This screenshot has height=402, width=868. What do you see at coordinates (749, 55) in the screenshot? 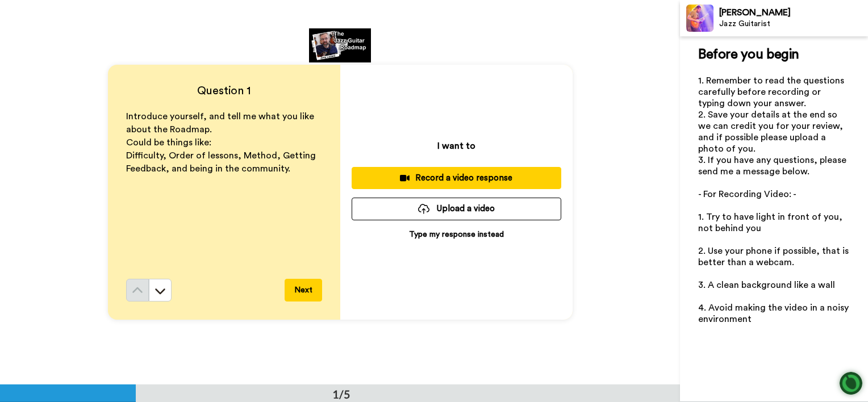
I see `span: Before you begin` at bounding box center [749, 55].